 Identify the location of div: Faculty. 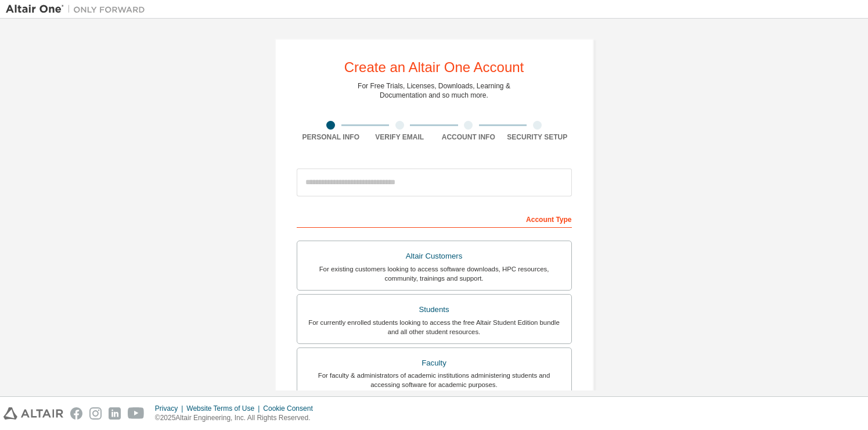
(434, 363).